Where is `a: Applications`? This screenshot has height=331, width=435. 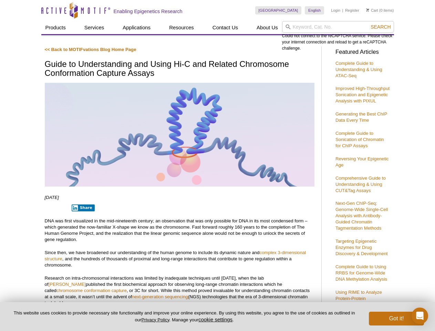 a: Applications is located at coordinates (137, 28).